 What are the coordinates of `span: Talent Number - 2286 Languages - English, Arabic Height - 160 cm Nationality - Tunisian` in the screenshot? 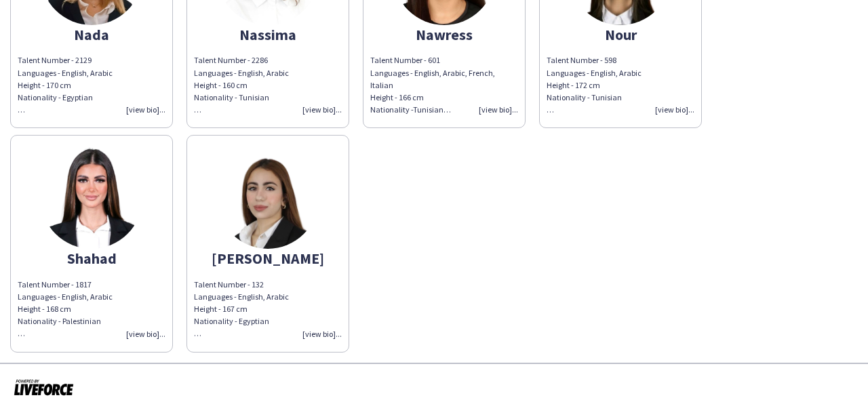 It's located at (242, 84).